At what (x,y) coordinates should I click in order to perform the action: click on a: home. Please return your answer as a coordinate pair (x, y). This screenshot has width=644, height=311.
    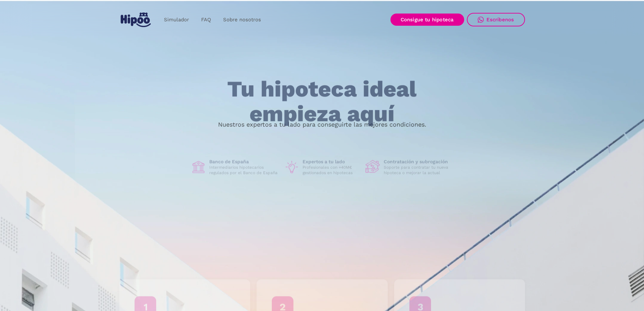
    Looking at the image, I should click on (136, 19).